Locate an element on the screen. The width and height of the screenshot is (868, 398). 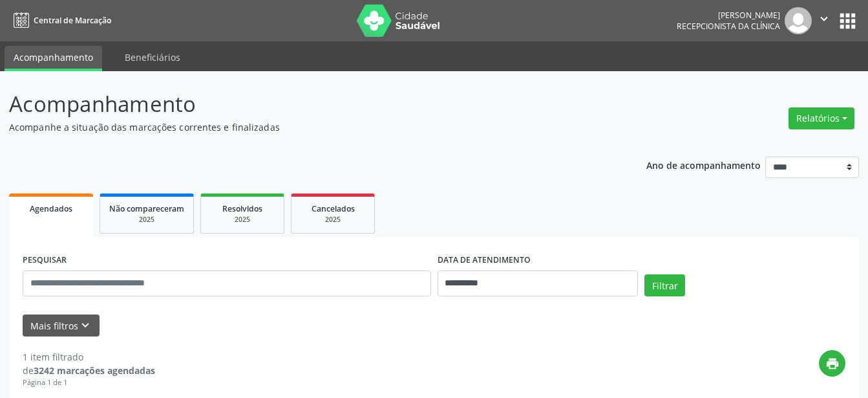
img: img is located at coordinates (799, 21).